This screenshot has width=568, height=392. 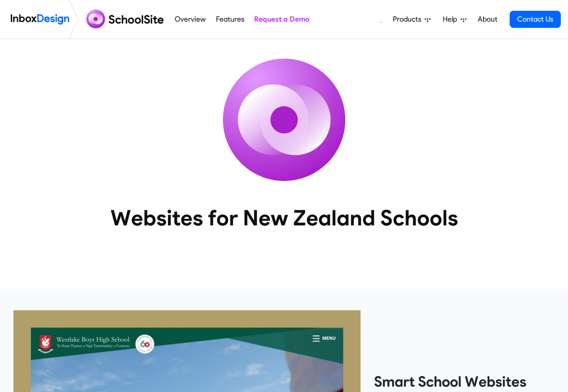 What do you see at coordinates (230, 20) in the screenshot?
I see `a: Features` at bounding box center [230, 20].